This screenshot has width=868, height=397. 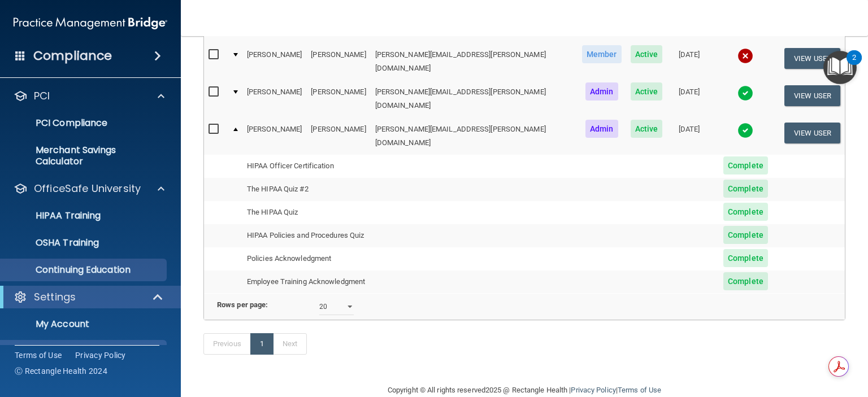 I want to click on div: 2, so click(x=854, y=65).